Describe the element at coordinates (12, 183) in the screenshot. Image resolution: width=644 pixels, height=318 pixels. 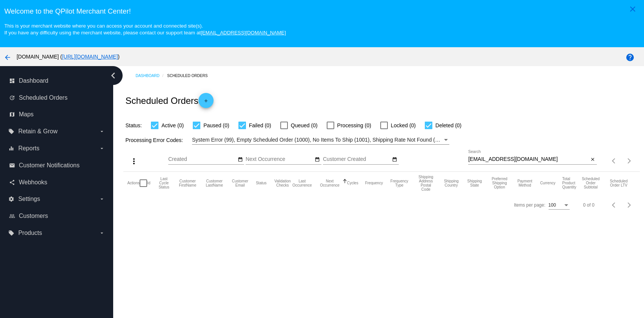
I see `i: share` at that location.